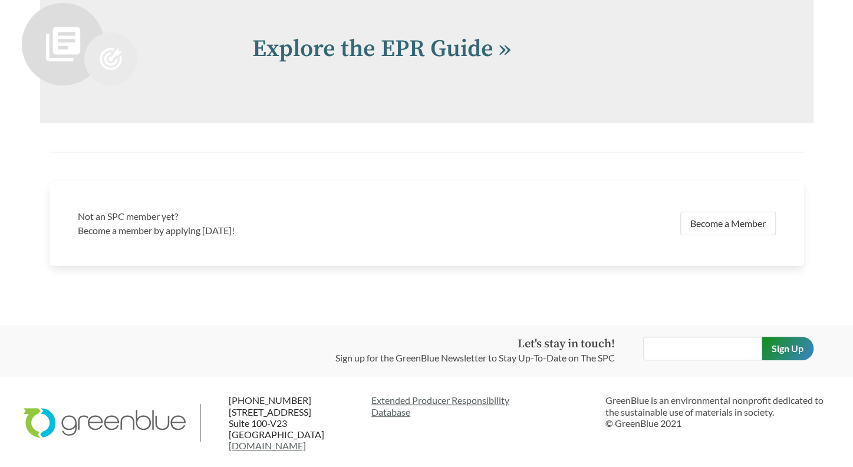 The height and width of the screenshot is (467, 853). I want to click on a: Become a Member, so click(728, 223).